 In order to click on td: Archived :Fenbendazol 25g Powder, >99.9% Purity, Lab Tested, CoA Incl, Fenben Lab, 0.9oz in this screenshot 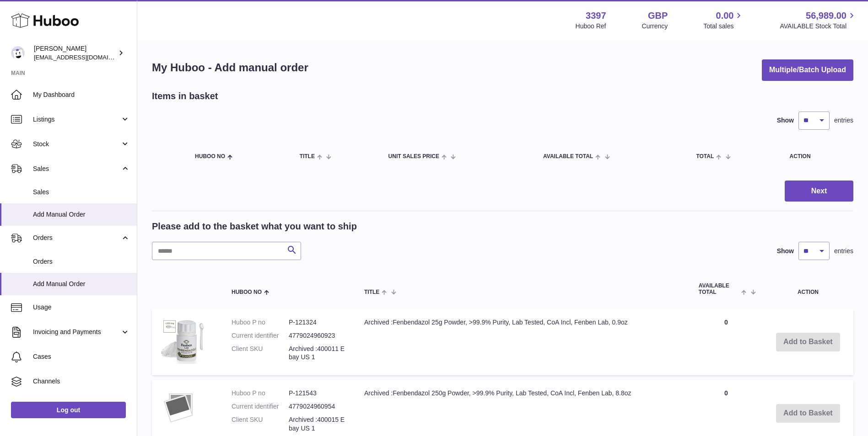, I will do `click(522, 342)`.